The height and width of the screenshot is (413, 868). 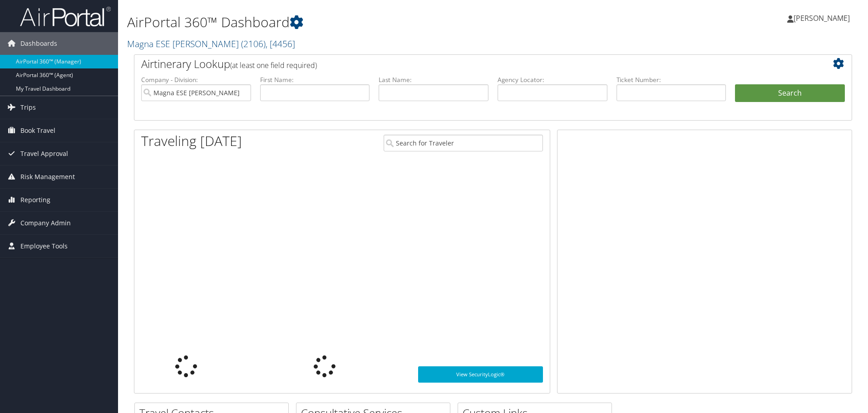 What do you see at coordinates (280, 44) in the screenshot?
I see `span: , [ 4456 ]` at bounding box center [280, 44].